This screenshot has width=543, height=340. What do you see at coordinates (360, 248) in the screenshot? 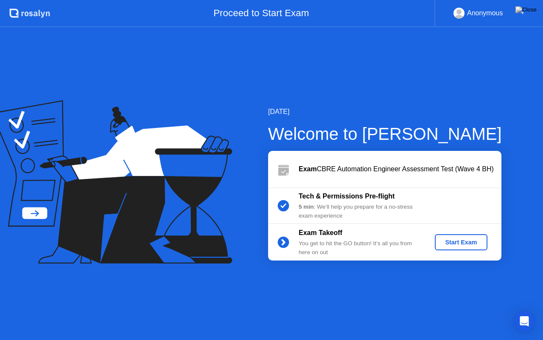
I see `div: You get to hit the GO button! It’s all you from here on out` at bounding box center [360, 248].